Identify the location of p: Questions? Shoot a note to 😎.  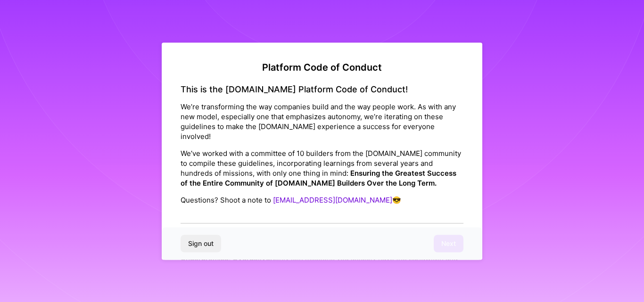
(322, 200).